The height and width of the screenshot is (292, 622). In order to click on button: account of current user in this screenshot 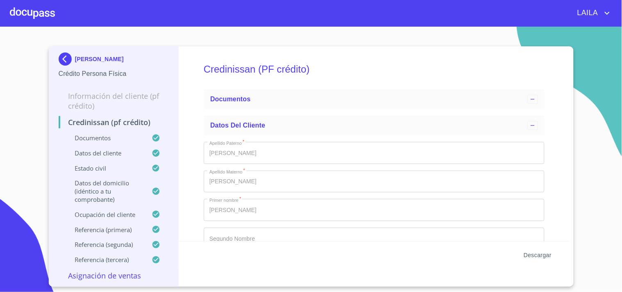, I will do `click(592, 13)`.